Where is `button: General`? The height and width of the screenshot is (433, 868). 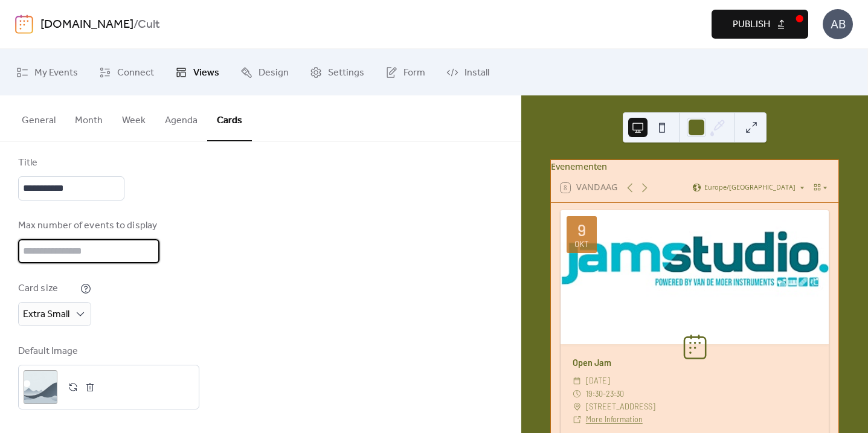
button: General is located at coordinates (39, 118).